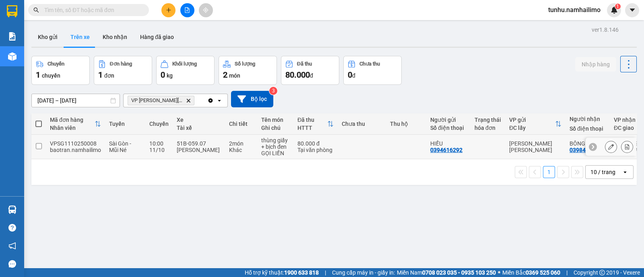 The height and width of the screenshot is (277, 644). I want to click on div: VP gửi, so click(532, 120).